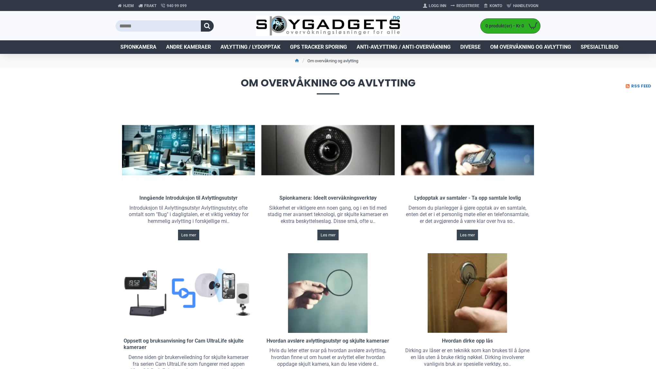 Image resolution: width=656 pixels, height=369 pixels. Describe the element at coordinates (438, 6) in the screenshot. I see `span: Logg Inn` at that location.